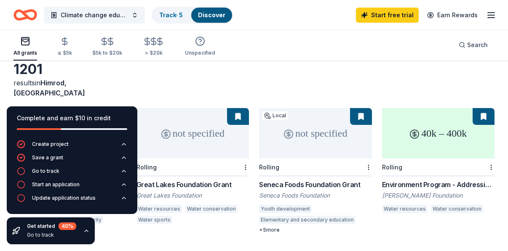 Image resolution: width=508 pixels, height=251 pixels. Describe the element at coordinates (51, 227) in the screenshot. I see `div: Get started` at that location.